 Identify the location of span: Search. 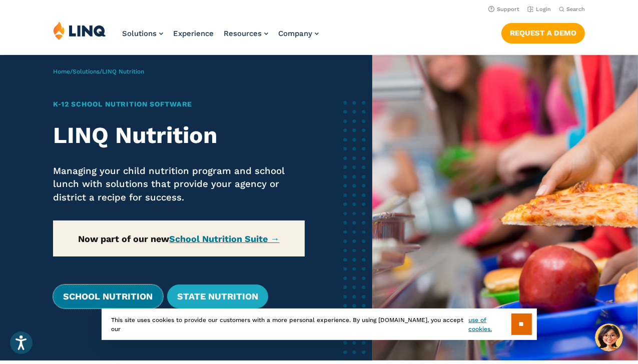
(575, 9).